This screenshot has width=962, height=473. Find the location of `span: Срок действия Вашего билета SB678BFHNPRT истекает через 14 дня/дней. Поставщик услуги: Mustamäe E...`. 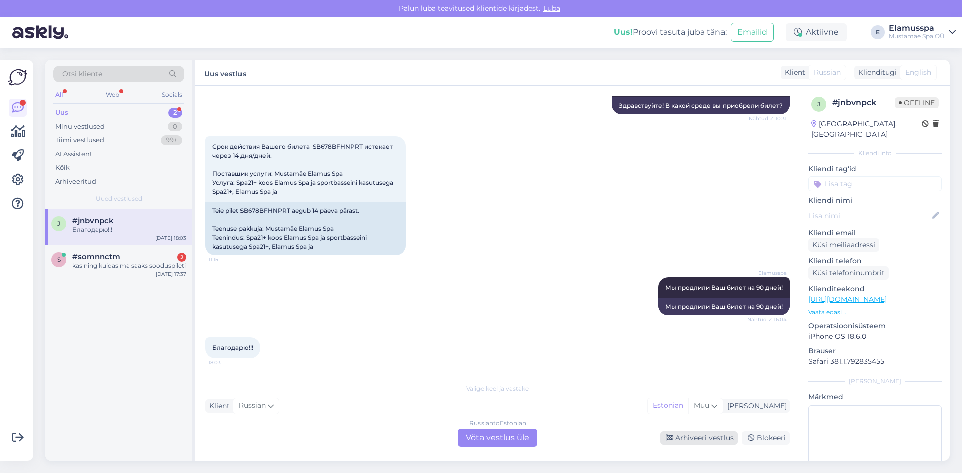

span: Срок действия Вашего билета SB678BFHNPRT истекает через 14 дня/дней. Поставщик услуги: Mustamäe E... is located at coordinates (304, 169).